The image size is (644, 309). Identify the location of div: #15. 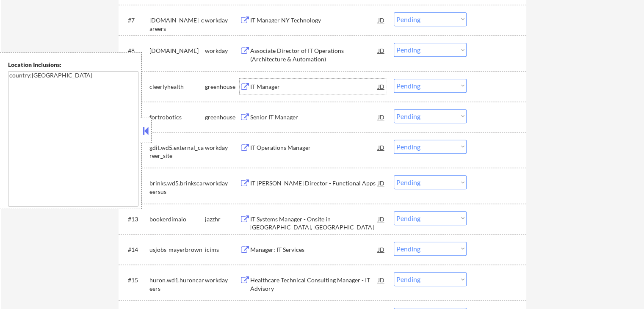
(135, 280).